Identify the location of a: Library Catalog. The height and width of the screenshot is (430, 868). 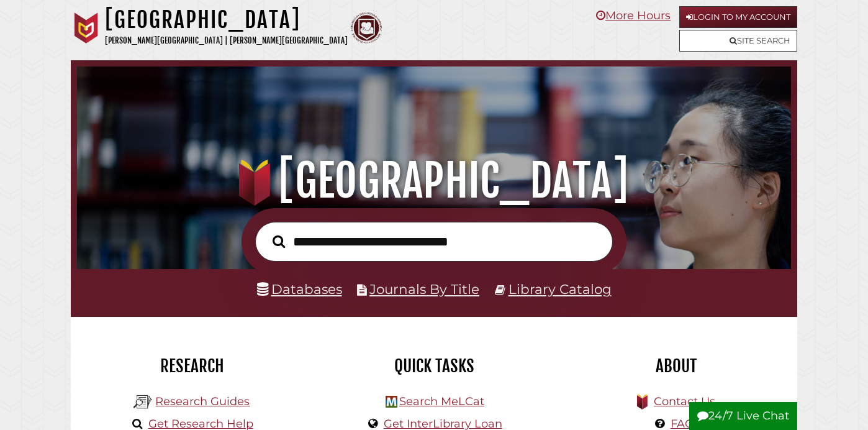
(561, 289).